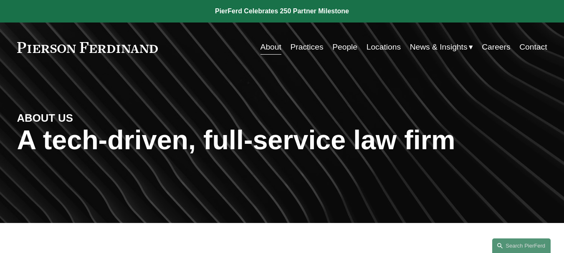 The width and height of the screenshot is (564, 253). I want to click on a: About, so click(271, 47).